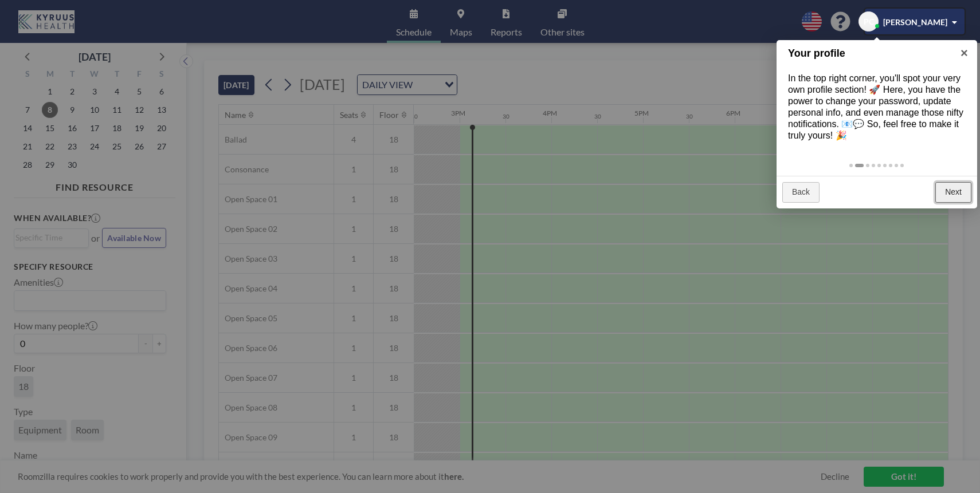 The image size is (980, 493). What do you see at coordinates (868, 53) in the screenshot?
I see `h1: Your profile` at bounding box center [868, 53].